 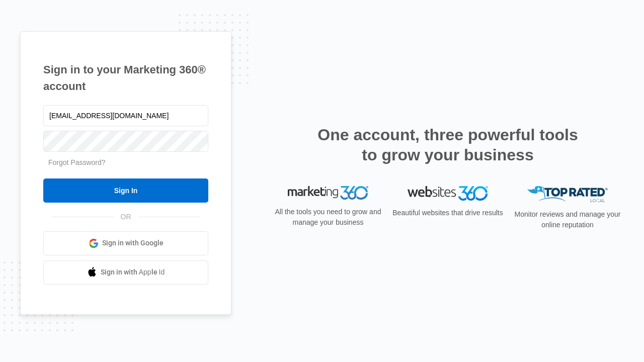 I want to click on a: Sign in with Apple Id, so click(x=126, y=272).